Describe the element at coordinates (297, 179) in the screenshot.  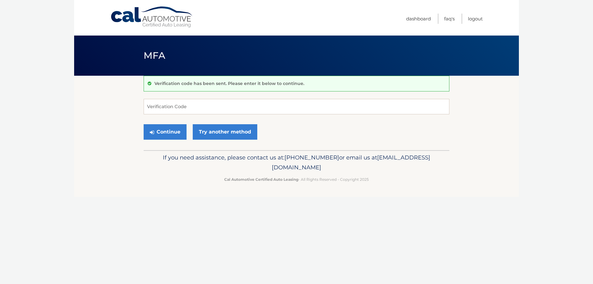
I see `p: - All Rights Reserved - Copyright 2025` at that location.